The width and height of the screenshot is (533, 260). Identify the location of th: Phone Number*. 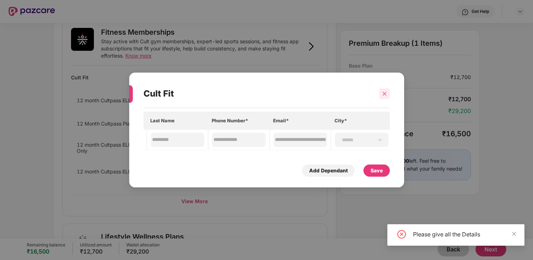
(239, 120).